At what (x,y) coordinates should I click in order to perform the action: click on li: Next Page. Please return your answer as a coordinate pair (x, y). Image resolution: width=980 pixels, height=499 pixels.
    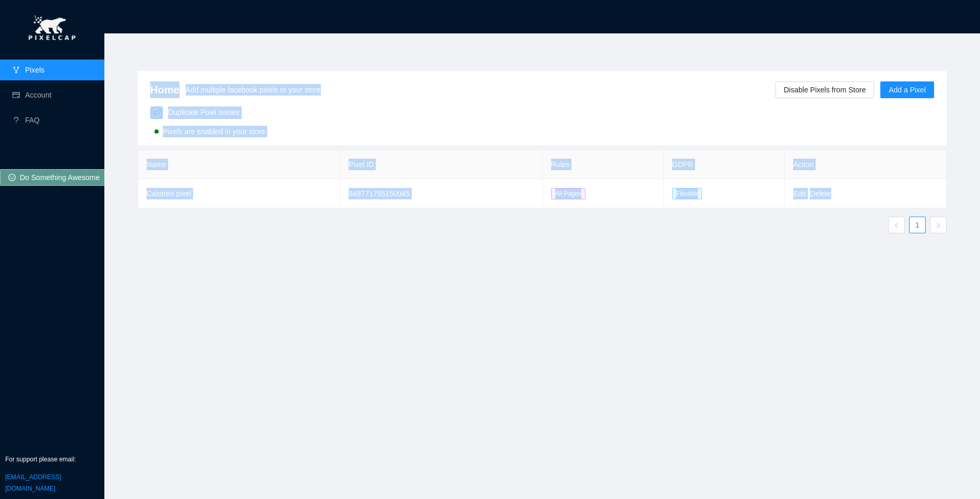
    Looking at the image, I should click on (938, 225).